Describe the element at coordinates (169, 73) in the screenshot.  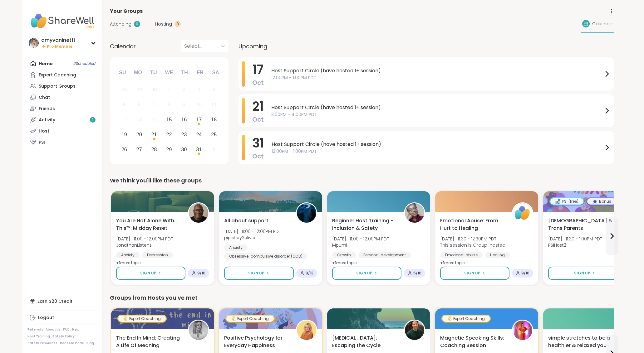
I see `div: We` at that location.